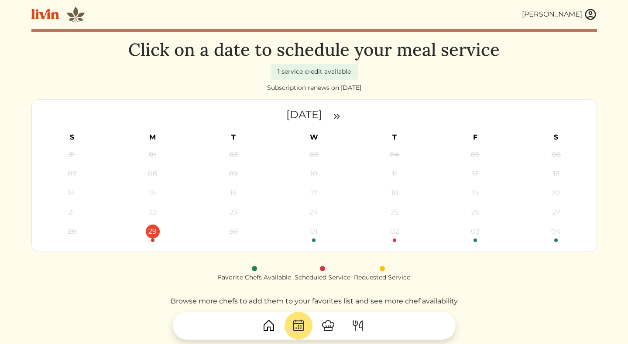 This screenshot has width=628, height=344. I want to click on a: 29, so click(153, 234).